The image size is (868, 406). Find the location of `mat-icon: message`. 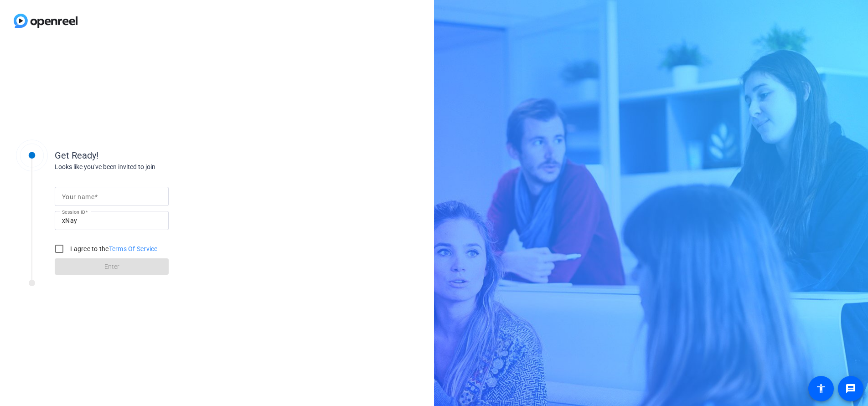

mat-icon: message is located at coordinates (850, 388).